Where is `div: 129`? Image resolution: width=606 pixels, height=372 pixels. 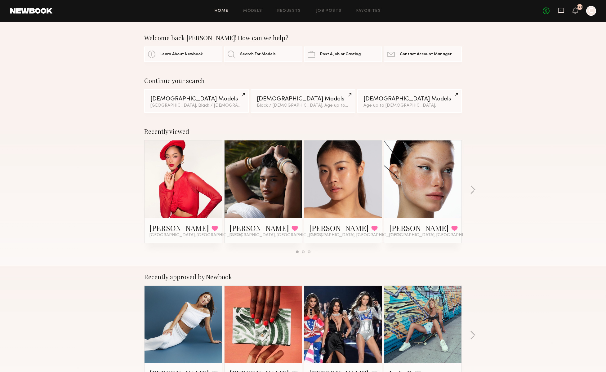 div: 129 is located at coordinates (580, 7).